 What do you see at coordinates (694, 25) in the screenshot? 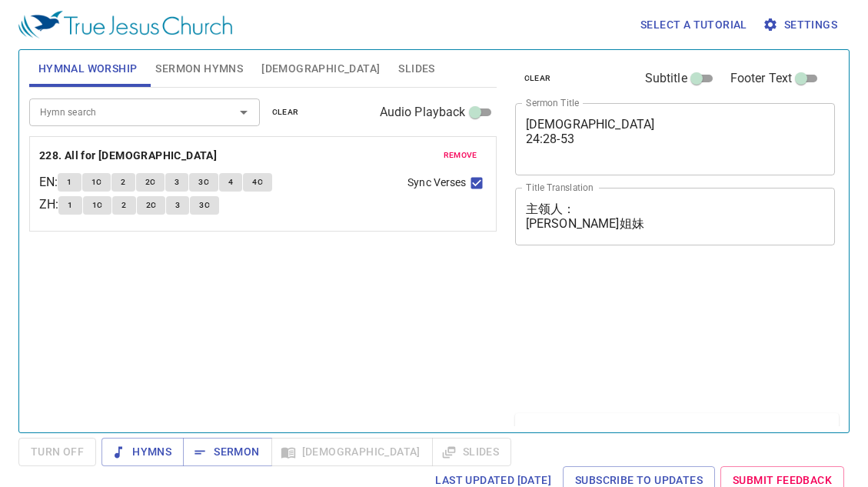
I see `button: Select a tutorial` at bounding box center [694, 25].